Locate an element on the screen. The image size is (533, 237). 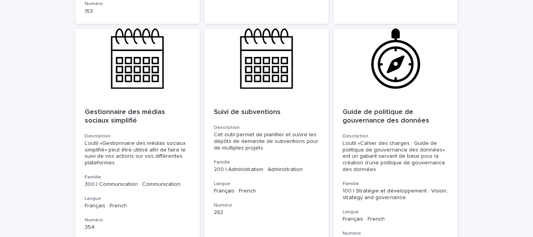
div: L'outil «Cahier des charges : Guide de politique de gouvernance des données» est un gabarit serva... is located at coordinates (396, 157).